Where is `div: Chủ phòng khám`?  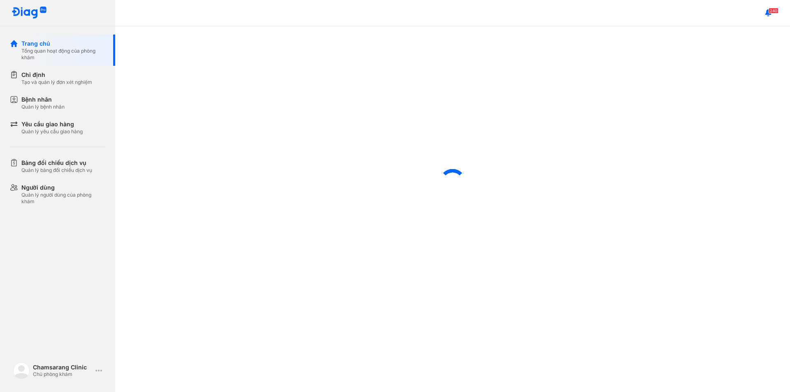 div: Chủ phòng khám is located at coordinates (63, 374).